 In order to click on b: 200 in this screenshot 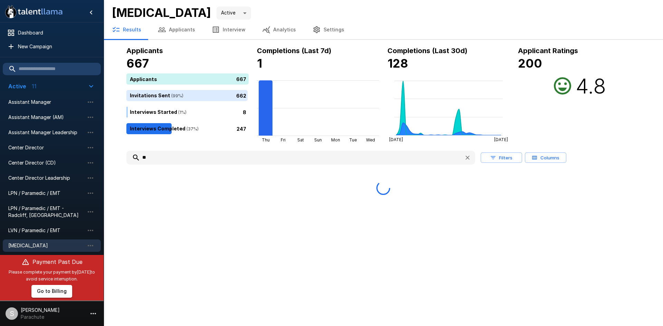, I will do `click(530, 63)`.